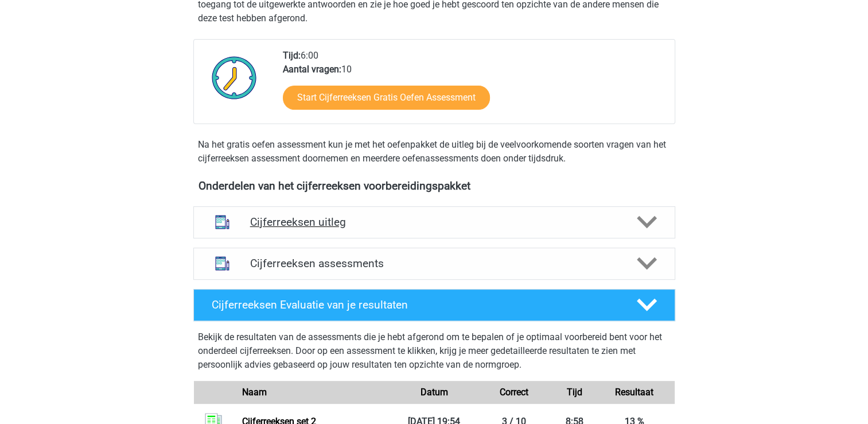 Image resolution: width=868 pixels, height=424 pixels. I want to click on a: assessments Cijferreeksen assessments, so click(434, 264).